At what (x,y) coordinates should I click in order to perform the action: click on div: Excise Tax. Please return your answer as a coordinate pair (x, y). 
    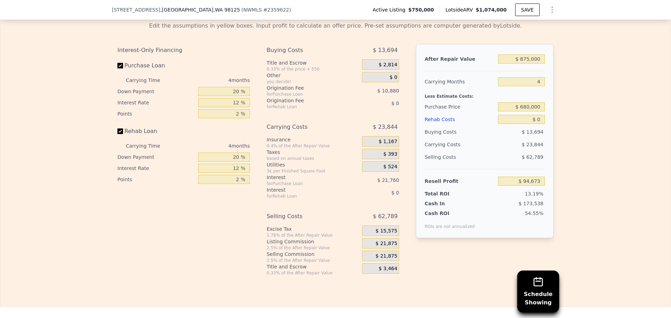
    Looking at the image, I should click on (313, 229).